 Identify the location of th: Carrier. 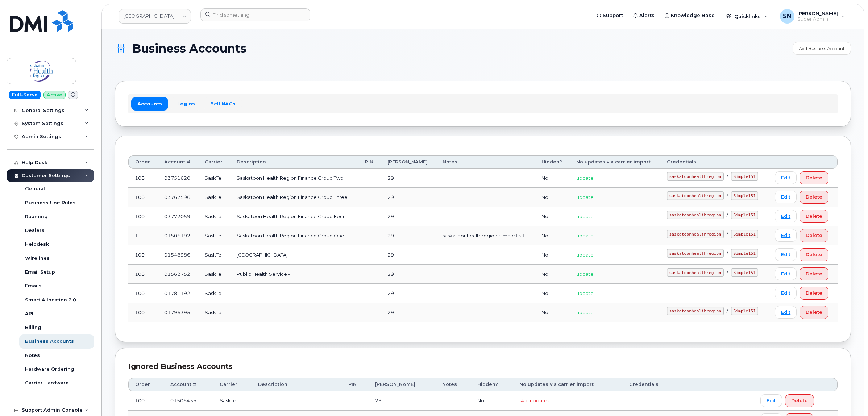
(232, 384).